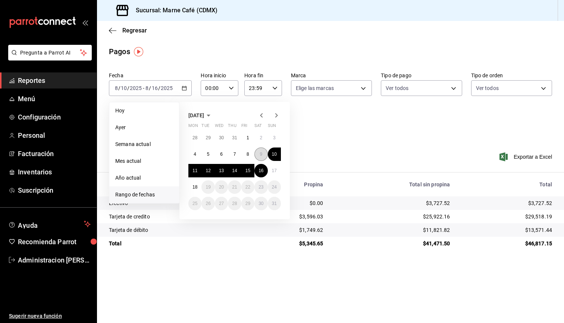 This screenshot has width=564, height=323. I want to click on button: Pregunta a Parrot AI, so click(50, 53).